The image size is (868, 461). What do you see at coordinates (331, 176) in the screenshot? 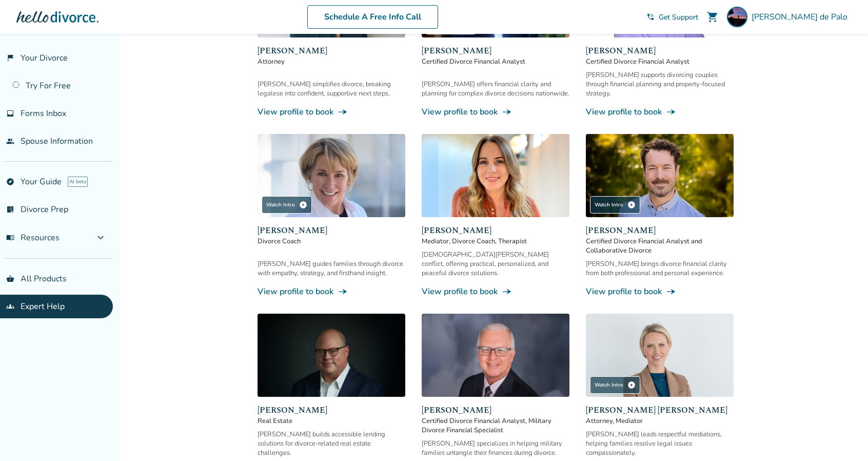
I see `img: Kim Goodman` at bounding box center [331, 176].